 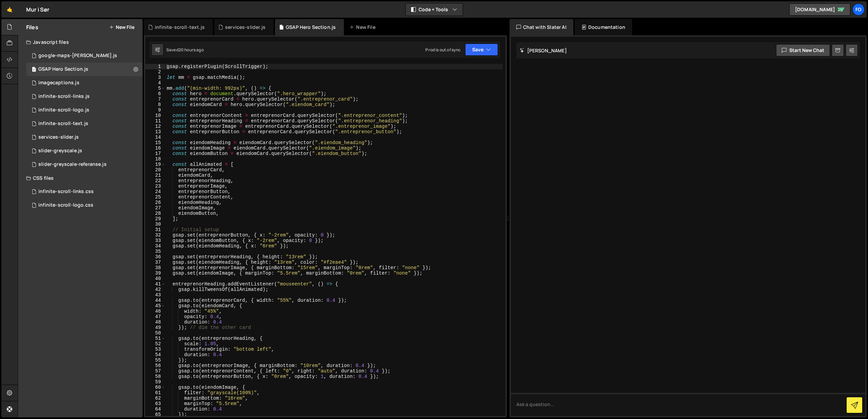 I want to click on div: 21, so click(x=155, y=175).